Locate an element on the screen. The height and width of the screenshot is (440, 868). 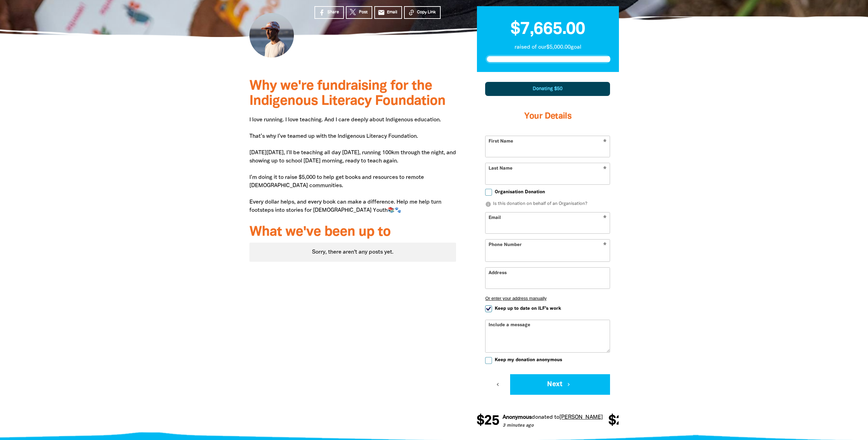
button: Or enter your address manually is located at coordinates (548, 298).